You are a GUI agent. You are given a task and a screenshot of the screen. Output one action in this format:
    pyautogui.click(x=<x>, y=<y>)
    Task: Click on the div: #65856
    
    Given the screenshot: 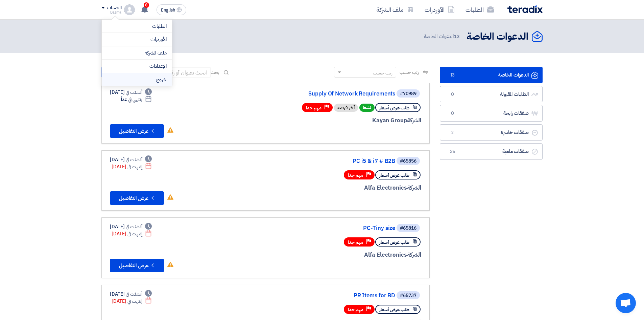 What is the action you would take?
    pyautogui.click(x=408, y=161)
    